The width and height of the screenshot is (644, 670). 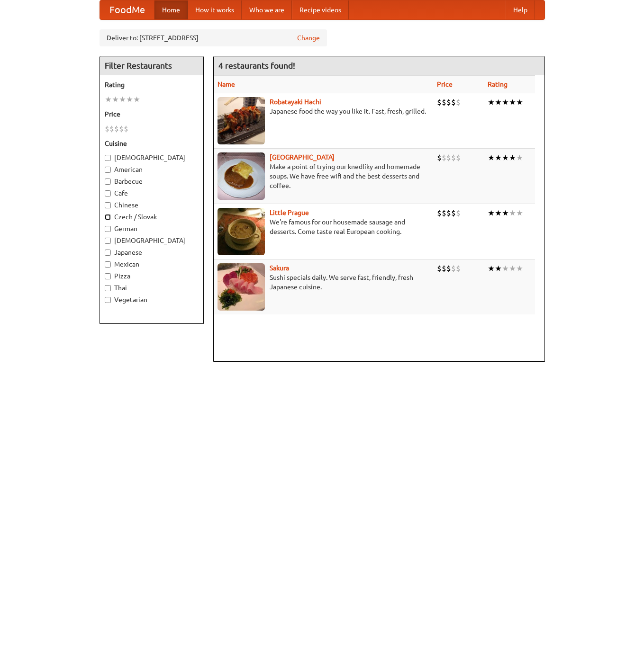 I want to click on a: How it works, so click(x=214, y=10).